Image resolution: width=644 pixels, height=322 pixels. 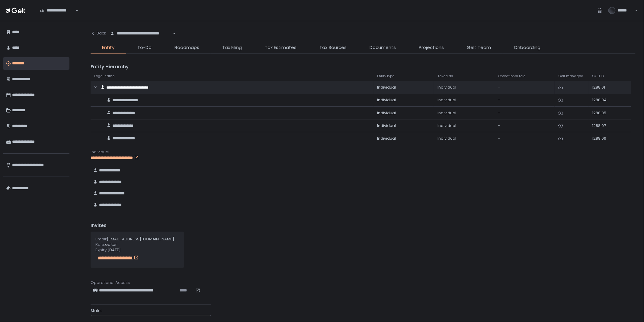 What do you see at coordinates (98, 33) in the screenshot?
I see `div: Back` at bounding box center [98, 33].